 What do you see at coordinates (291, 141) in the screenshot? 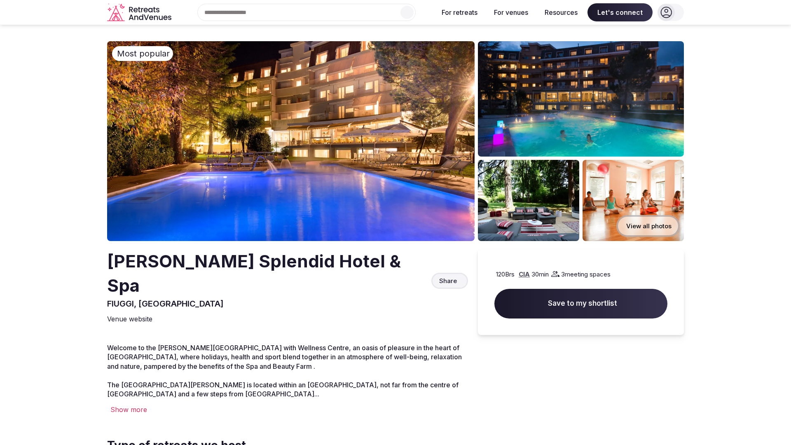
I see `img: Venue cover photo` at bounding box center [291, 141].